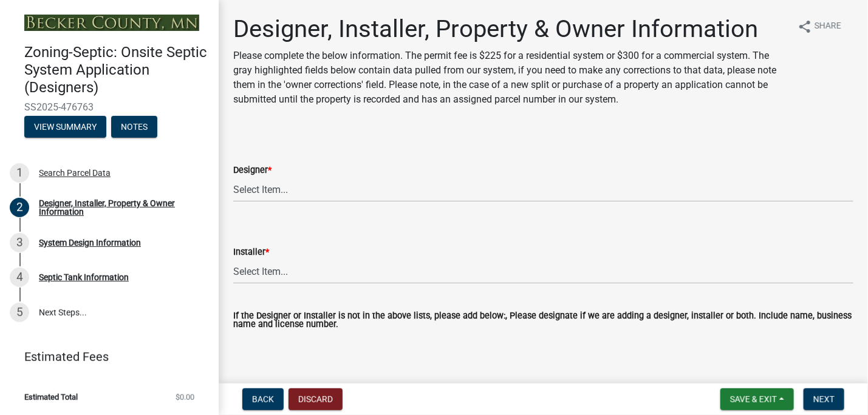 Image resolution: width=868 pixels, height=415 pixels. What do you see at coordinates (828, 27) in the screenshot?
I see `span: Share` at bounding box center [828, 27].